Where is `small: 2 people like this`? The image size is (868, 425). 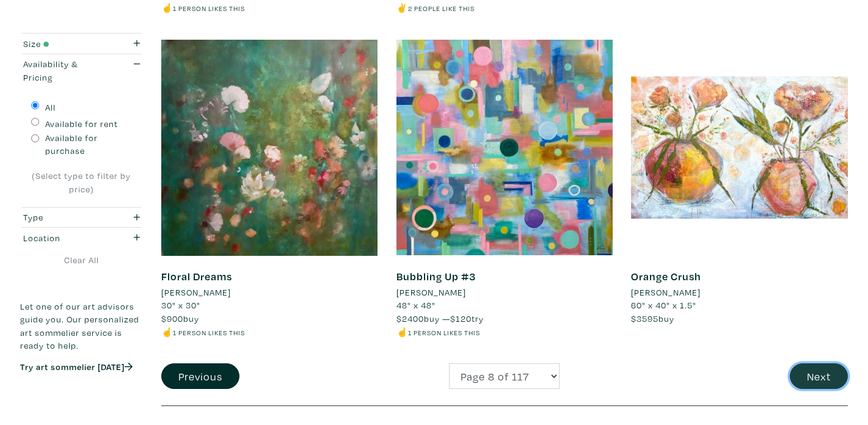
small: 2 people like this is located at coordinates (441, 8).